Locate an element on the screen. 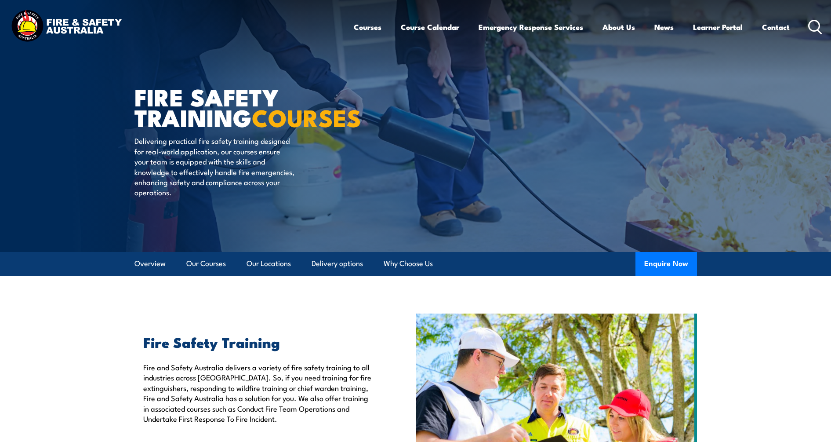 This screenshot has width=831, height=442. strong: COURSES is located at coordinates (306, 116).